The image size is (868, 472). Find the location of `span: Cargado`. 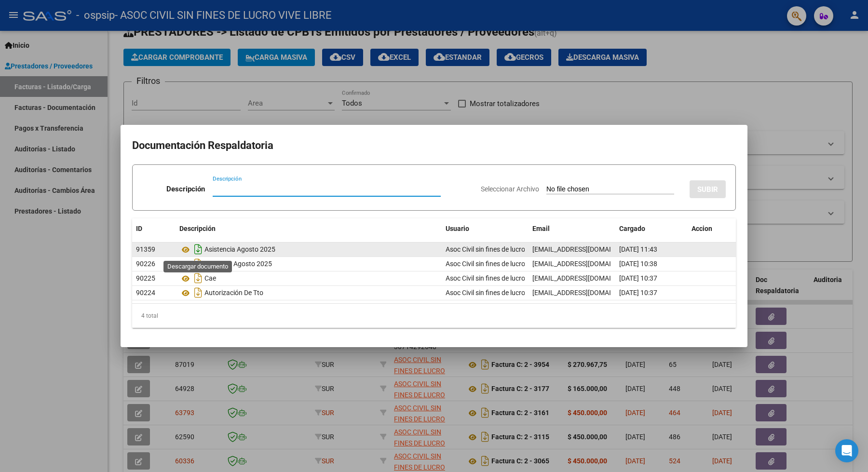

span: Cargado is located at coordinates (632, 228).